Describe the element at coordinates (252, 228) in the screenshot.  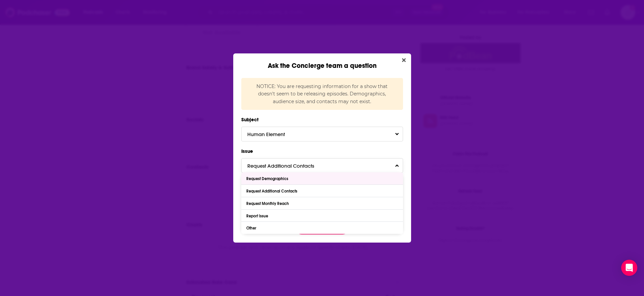
I see `div: Other` at that location.